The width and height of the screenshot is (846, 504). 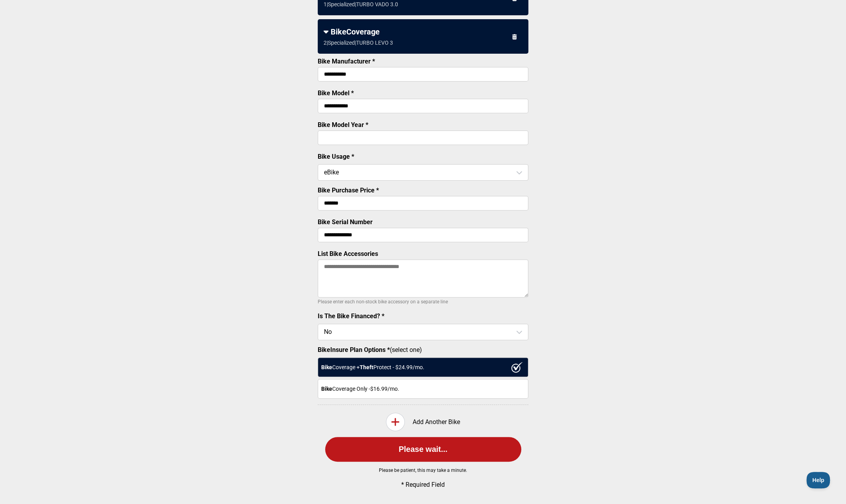 What do you see at coordinates (423, 31) in the screenshot?
I see `div: BikeCoverage` at bounding box center [423, 31].